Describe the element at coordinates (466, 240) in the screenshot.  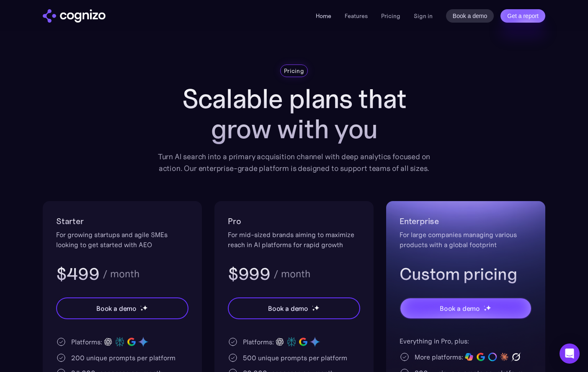
I see `div: For large companies managing various products with a global footprint` at that location.